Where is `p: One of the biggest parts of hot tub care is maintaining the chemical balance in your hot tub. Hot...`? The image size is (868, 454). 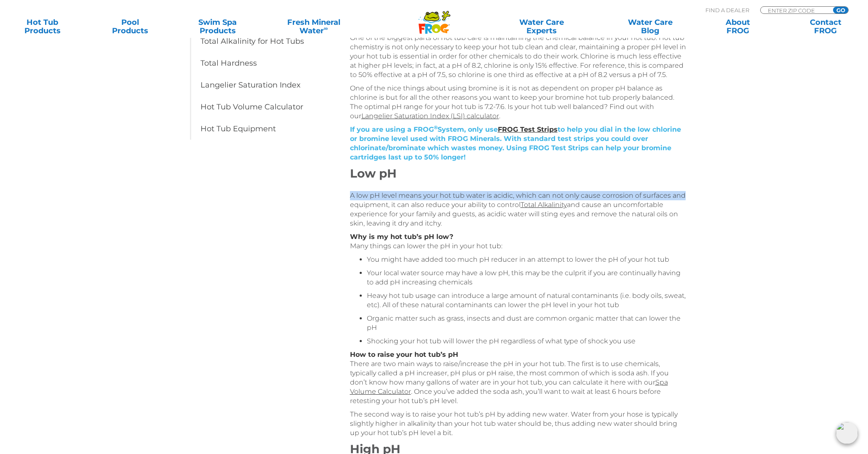 p: One of the biggest parts of hot tub care is maintaining the chemical balance in your hot tub. Hot... is located at coordinates (518, 56).